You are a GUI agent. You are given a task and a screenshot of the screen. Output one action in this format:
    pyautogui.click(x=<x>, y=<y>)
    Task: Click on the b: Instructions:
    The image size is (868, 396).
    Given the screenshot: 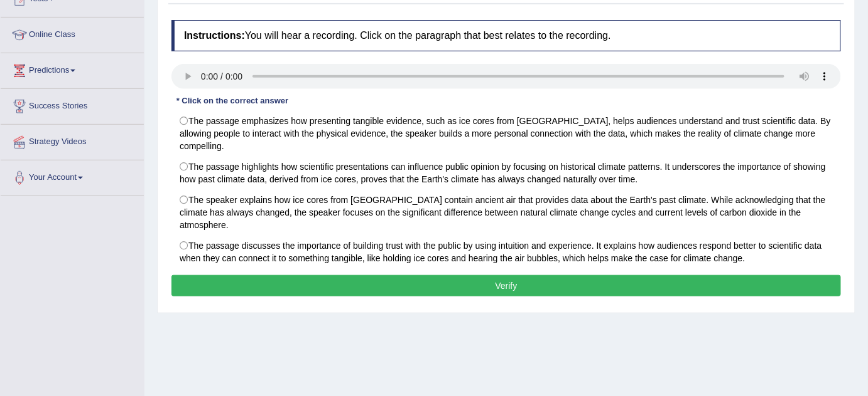 What is the action you would take?
    pyautogui.click(x=214, y=35)
    